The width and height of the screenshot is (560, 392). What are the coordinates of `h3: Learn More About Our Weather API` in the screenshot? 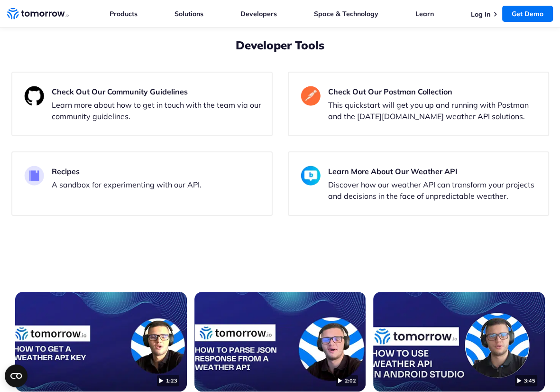 It's located at (434, 171).